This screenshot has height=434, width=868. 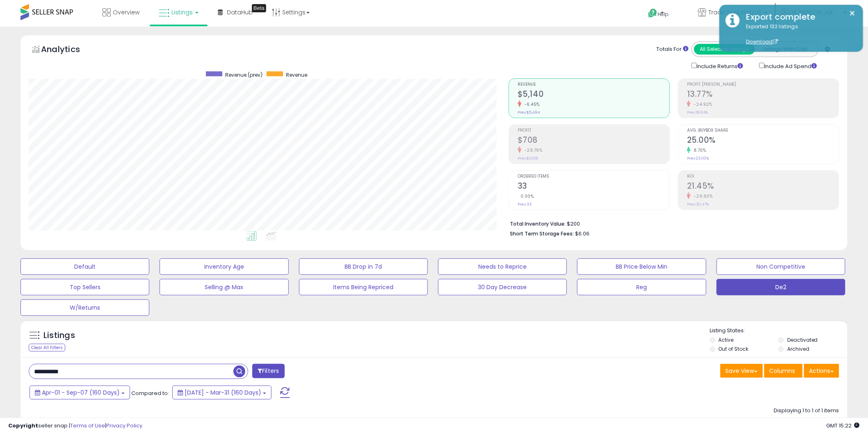 I want to click on div: Exported 132 listings., so click(x=798, y=34).